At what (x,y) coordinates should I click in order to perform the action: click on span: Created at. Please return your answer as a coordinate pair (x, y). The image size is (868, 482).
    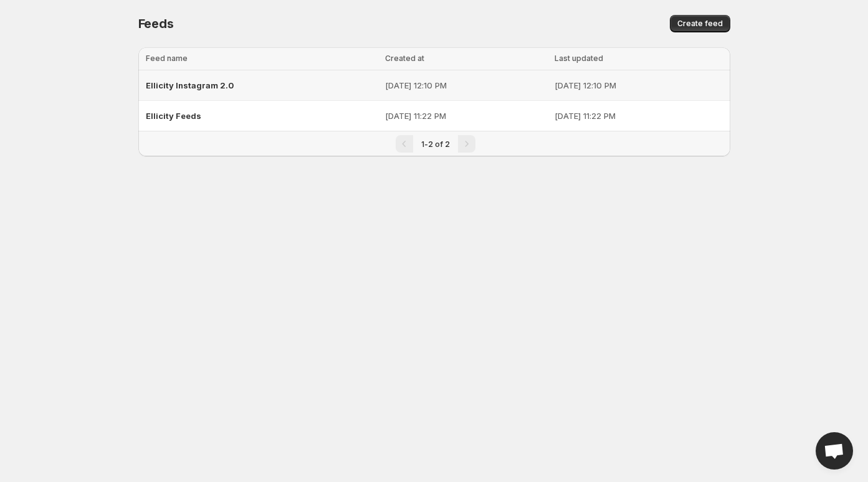
    Looking at the image, I should click on (404, 58).